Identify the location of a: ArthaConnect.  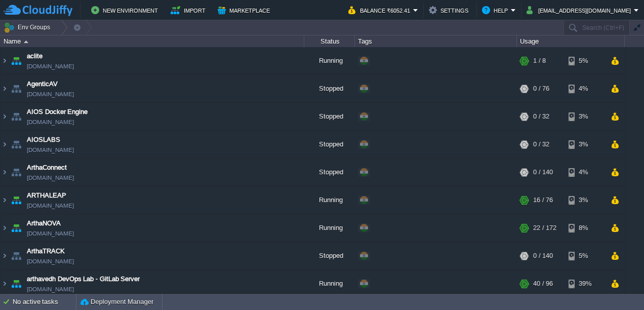
(47, 167).